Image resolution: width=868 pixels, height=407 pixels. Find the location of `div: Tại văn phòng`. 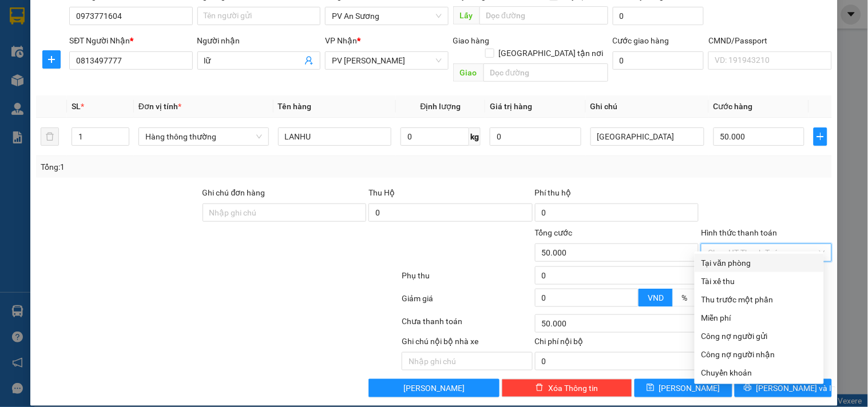

div: Tại văn phòng is located at coordinates (759, 263).